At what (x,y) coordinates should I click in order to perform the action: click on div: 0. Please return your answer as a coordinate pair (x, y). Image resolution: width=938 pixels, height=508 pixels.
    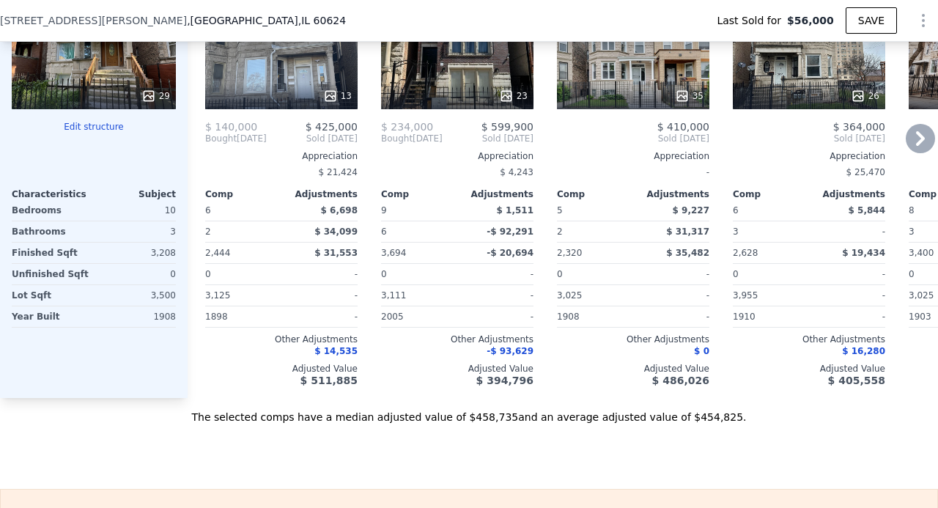
    Looking at the image, I should click on (136, 274).